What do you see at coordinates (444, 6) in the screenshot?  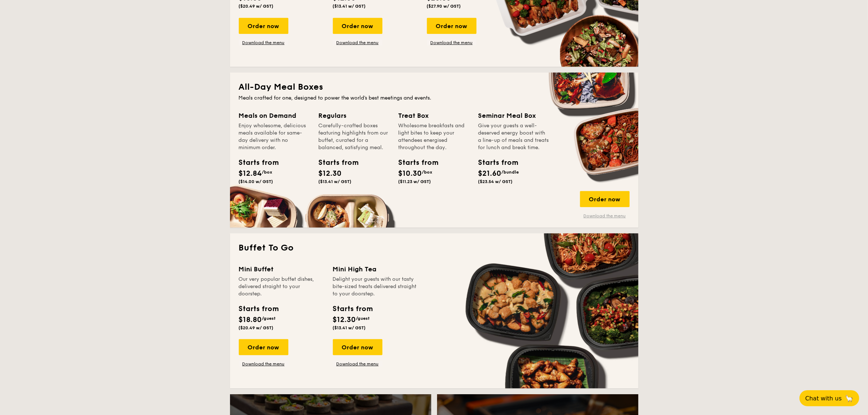 I see `span: ($27.90 w/ GST)` at bounding box center [444, 6].